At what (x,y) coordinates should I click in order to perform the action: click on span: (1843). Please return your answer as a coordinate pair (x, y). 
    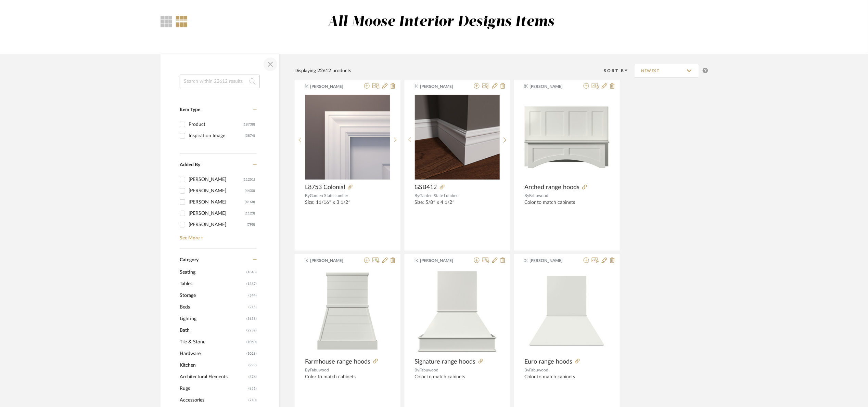
    Looking at the image, I should click on (252, 272).